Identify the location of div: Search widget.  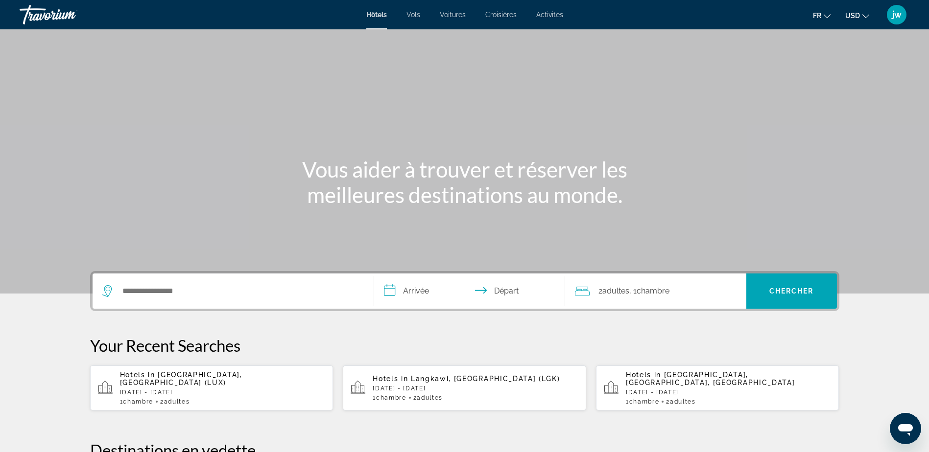
(465, 291).